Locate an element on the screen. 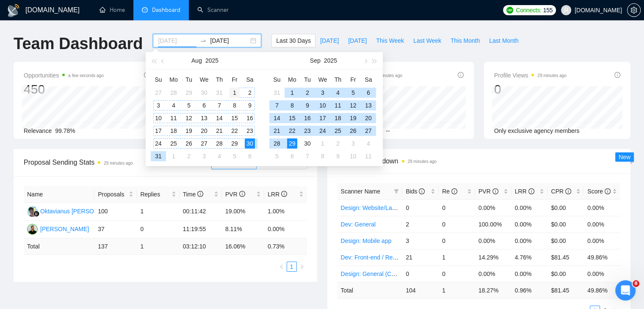 This screenshot has width=644, height=309. td: 2025-10-03 is located at coordinates (353, 143).